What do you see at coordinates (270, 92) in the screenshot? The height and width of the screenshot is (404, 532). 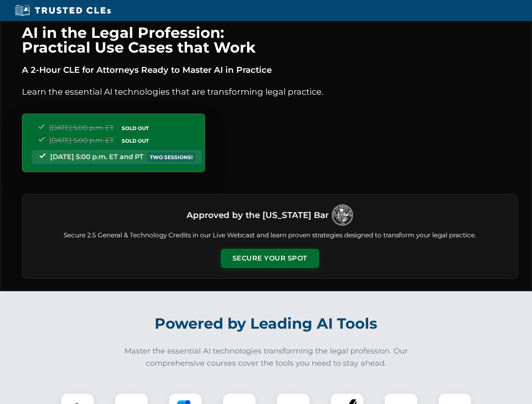 I see `p: Learn the essential AI technologies that are transforming legal practice.` at bounding box center [270, 92].